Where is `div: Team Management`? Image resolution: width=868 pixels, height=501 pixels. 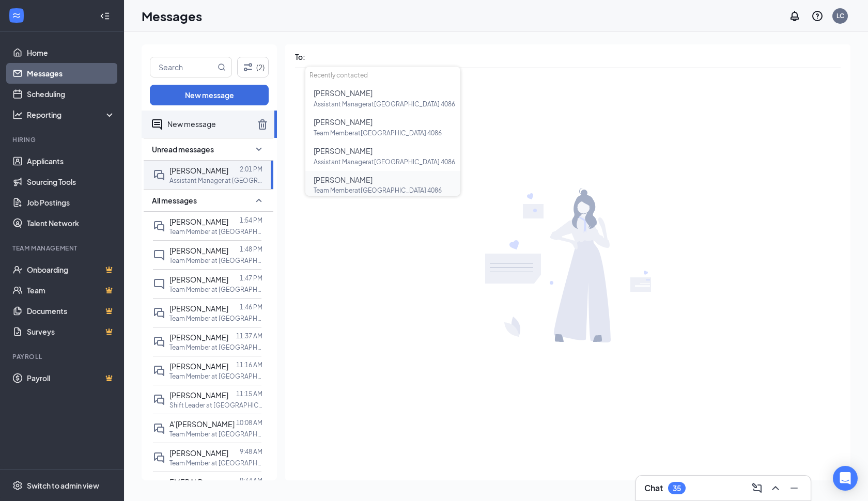 div: Team Management is located at coordinates (63, 248).